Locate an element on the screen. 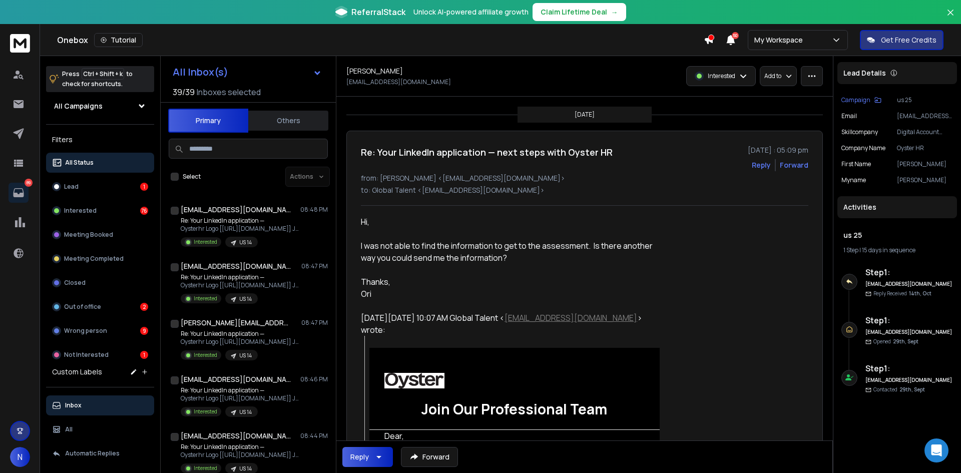 Image resolution: width=961 pixels, height=473 pixels. p: Wrong person is located at coordinates (86, 331).